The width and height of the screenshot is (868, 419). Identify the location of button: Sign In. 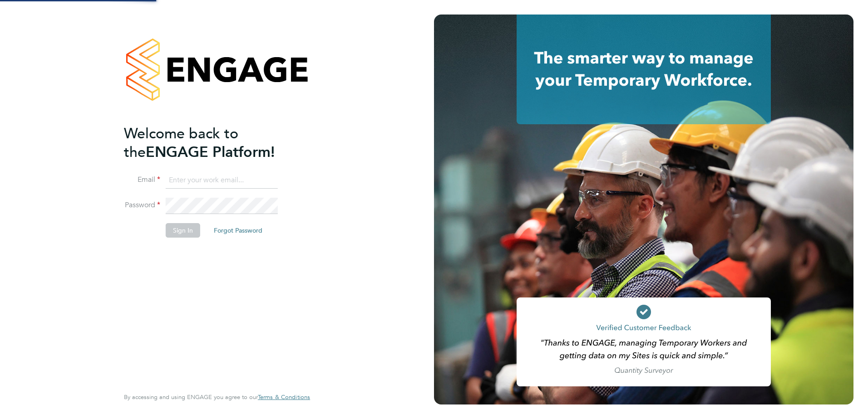
(183, 231).